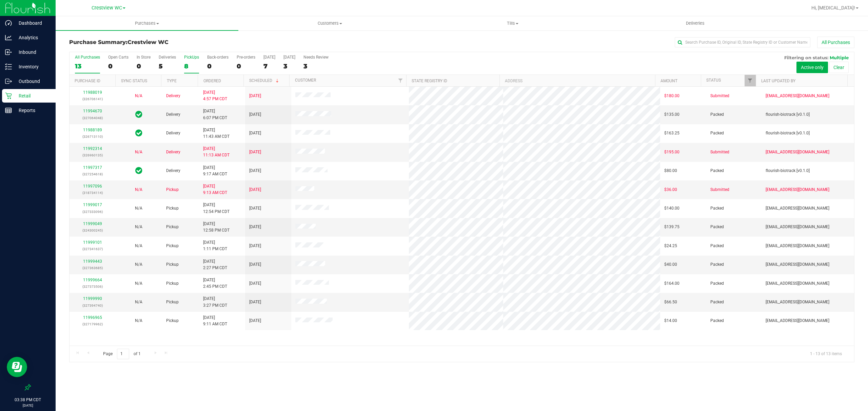 Image resolution: width=868 pixels, height=411 pixels. Describe the element at coordinates (743, 42) in the screenshot. I see `input: Search Purchase ID, Original ID, State Registry ID or Customer Name...` at that location.